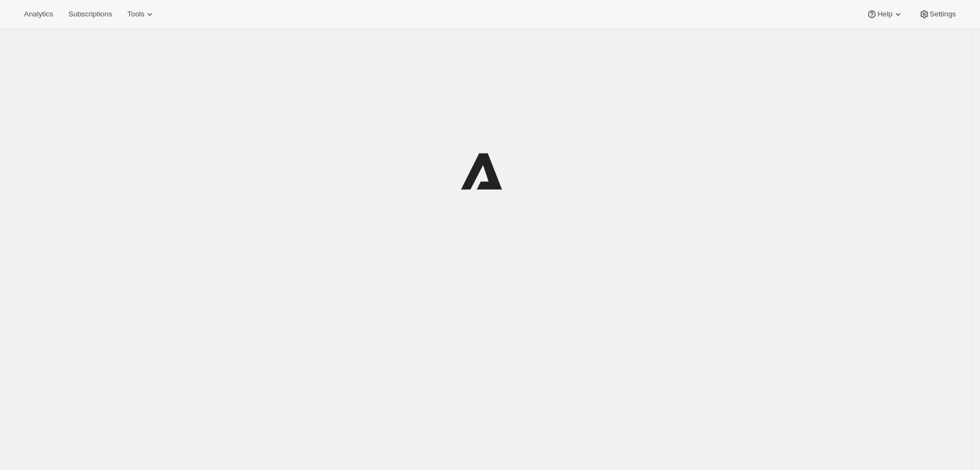 The height and width of the screenshot is (470, 980). What do you see at coordinates (38, 14) in the screenshot?
I see `button: Analytics` at bounding box center [38, 14].